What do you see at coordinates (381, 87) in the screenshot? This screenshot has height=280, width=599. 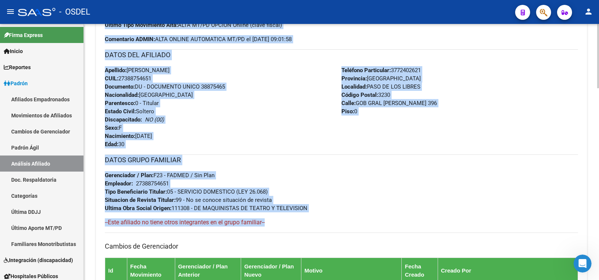 I see `span: PASO DE LOS LIBRES` at bounding box center [381, 87].